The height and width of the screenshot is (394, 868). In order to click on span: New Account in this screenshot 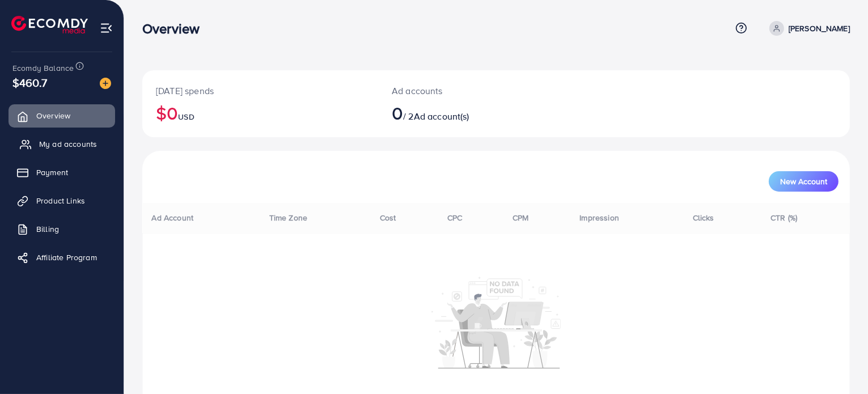, I will do `click(803, 181)`.